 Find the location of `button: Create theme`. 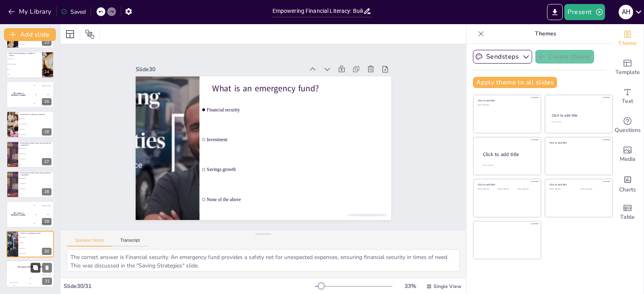

button: Create theme is located at coordinates (565, 57).